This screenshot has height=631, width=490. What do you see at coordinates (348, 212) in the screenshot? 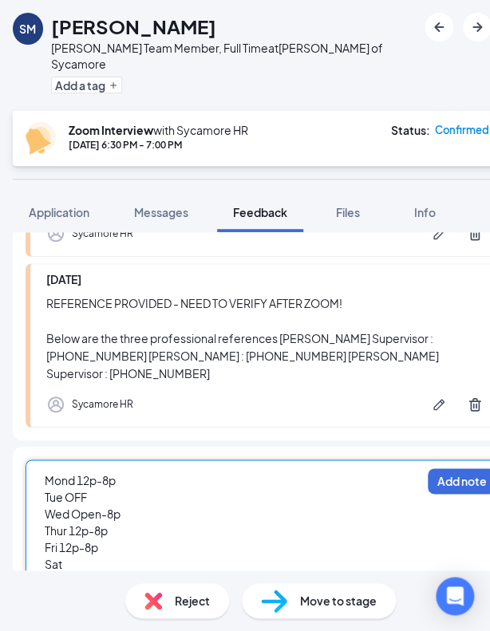
I see `span: Files` at bounding box center [348, 212].